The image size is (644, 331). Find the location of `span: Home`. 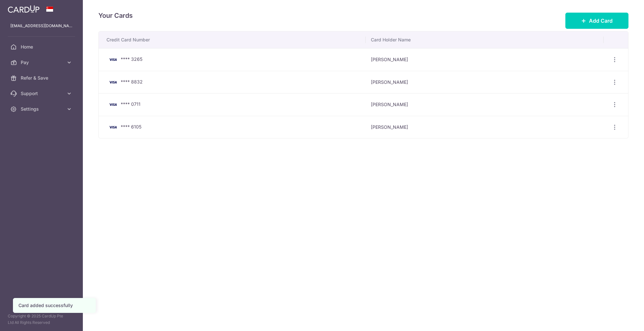

span: Home is located at coordinates (42, 47).